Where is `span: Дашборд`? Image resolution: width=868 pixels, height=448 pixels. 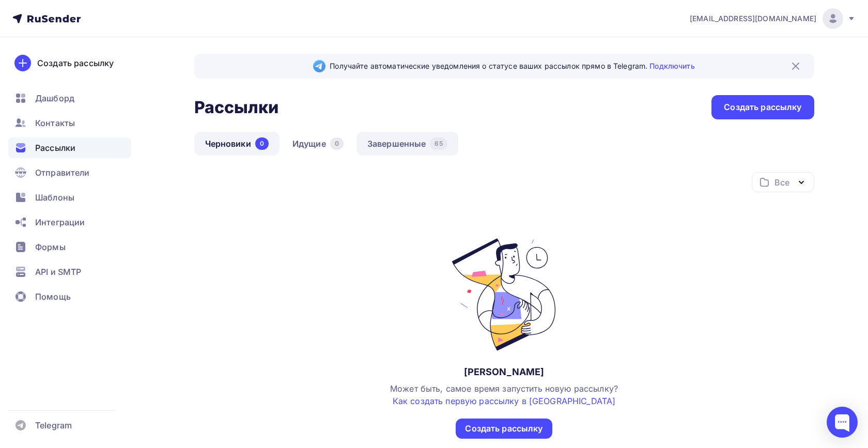 span: Дашборд is located at coordinates (54, 98).